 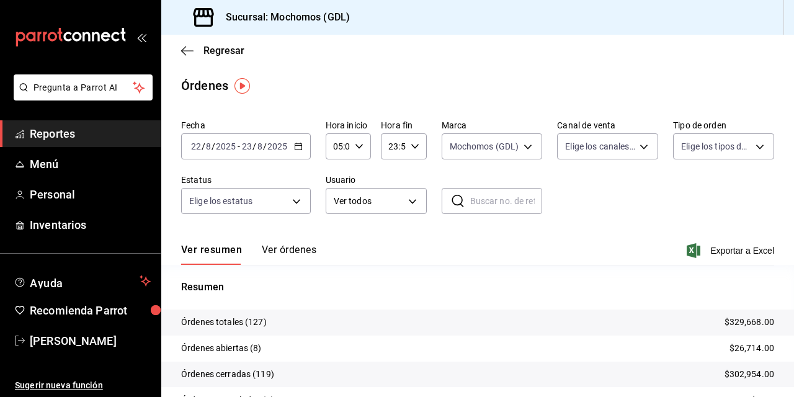 What do you see at coordinates (607, 125) in the screenshot?
I see `label: Canal de venta` at bounding box center [607, 125].